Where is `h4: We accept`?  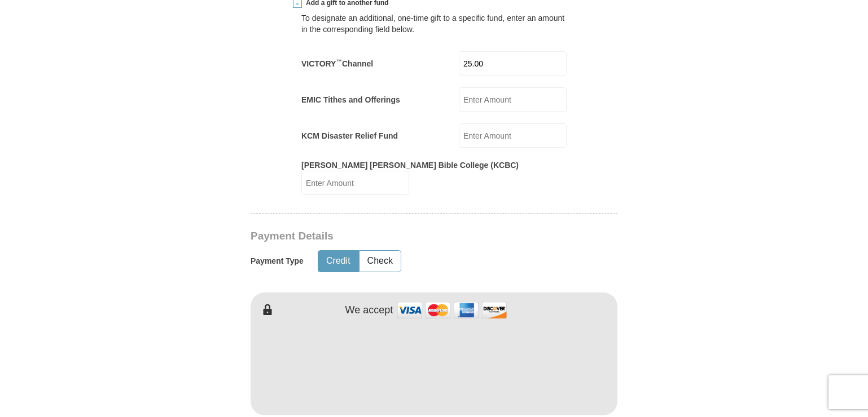 h4: We accept is located at coordinates (369, 311).